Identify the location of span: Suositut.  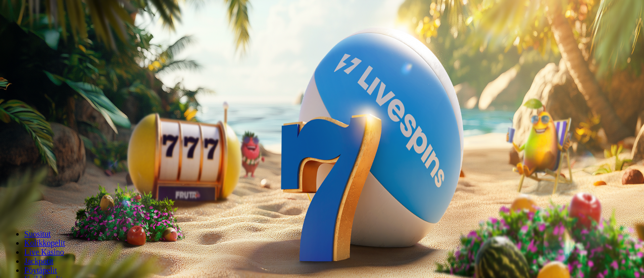
(37, 234).